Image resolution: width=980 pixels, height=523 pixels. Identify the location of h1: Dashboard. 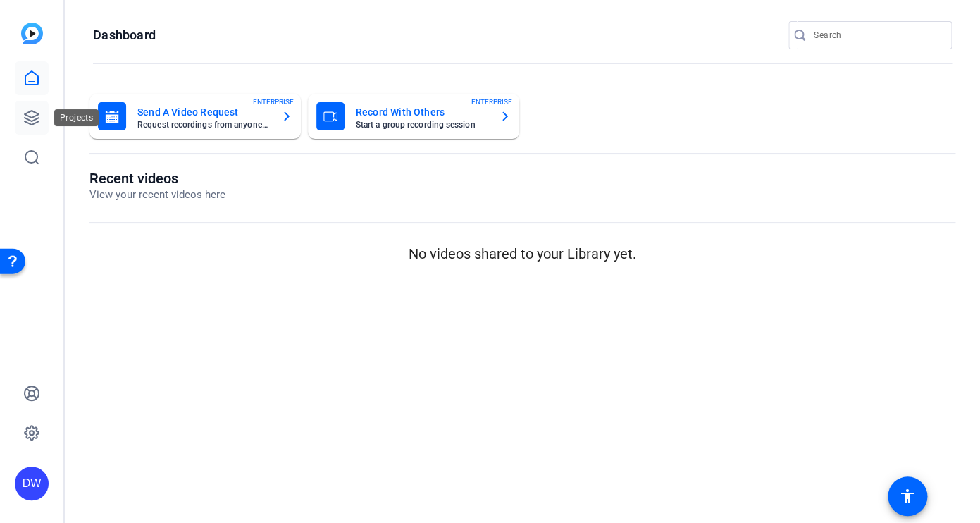
(124, 35).